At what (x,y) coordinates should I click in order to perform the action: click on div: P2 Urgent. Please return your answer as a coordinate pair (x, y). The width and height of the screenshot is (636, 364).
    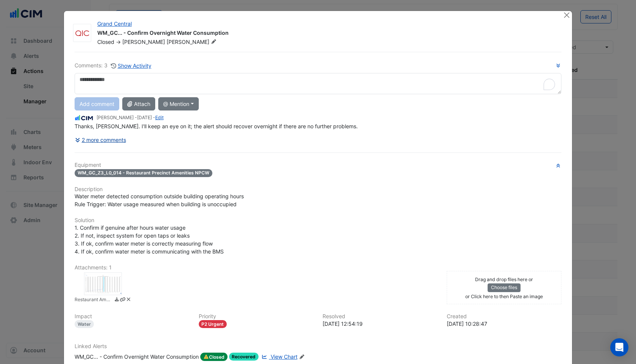
    Looking at the image, I should click on (213, 324).